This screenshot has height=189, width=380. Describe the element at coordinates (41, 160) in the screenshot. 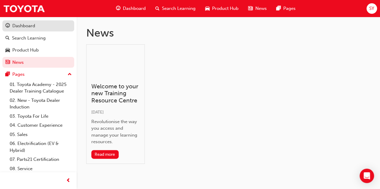

I see `a: 07. Parts21 Certification` at that location.